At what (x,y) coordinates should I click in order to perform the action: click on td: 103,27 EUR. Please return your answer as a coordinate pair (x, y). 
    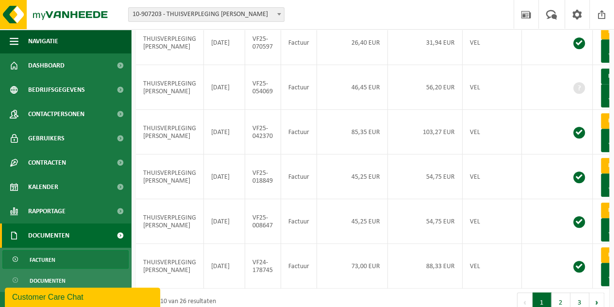
    Looking at the image, I should click on (425, 132).